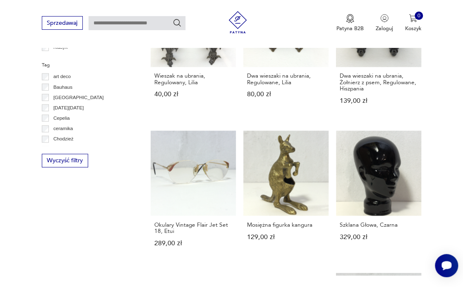 The height and width of the screenshot is (287, 463). What do you see at coordinates (193, 228) in the screenshot?
I see `h3: Okulary Vintage Flair Jet Set 18, Etui` at bounding box center [193, 228].